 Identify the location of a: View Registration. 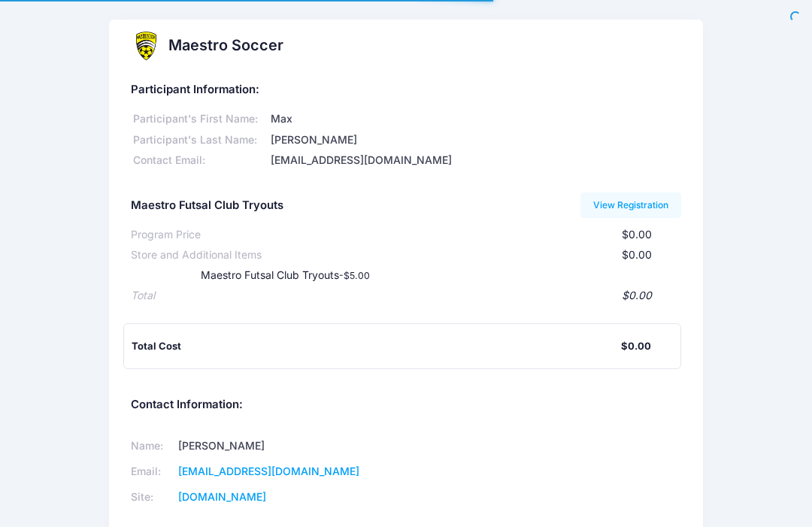
(631, 205).